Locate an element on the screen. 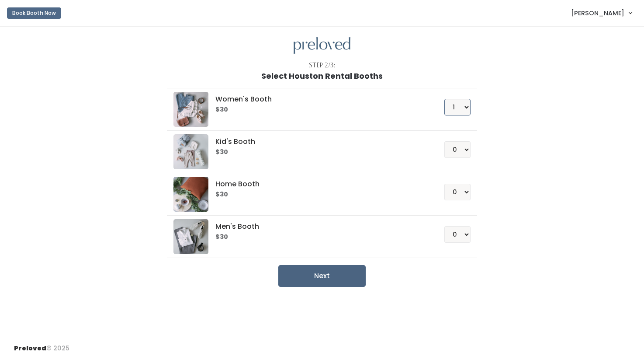 The width and height of the screenshot is (644, 360). a: Book Booth Now is located at coordinates (34, 13).